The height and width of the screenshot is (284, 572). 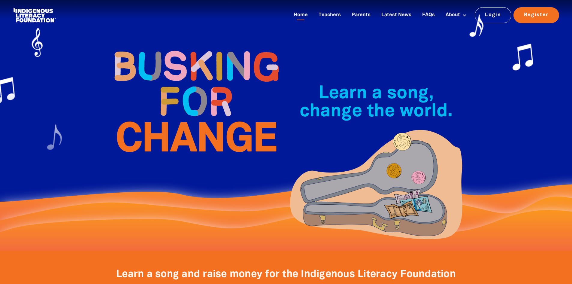 I want to click on a: Teachers, so click(x=330, y=15).